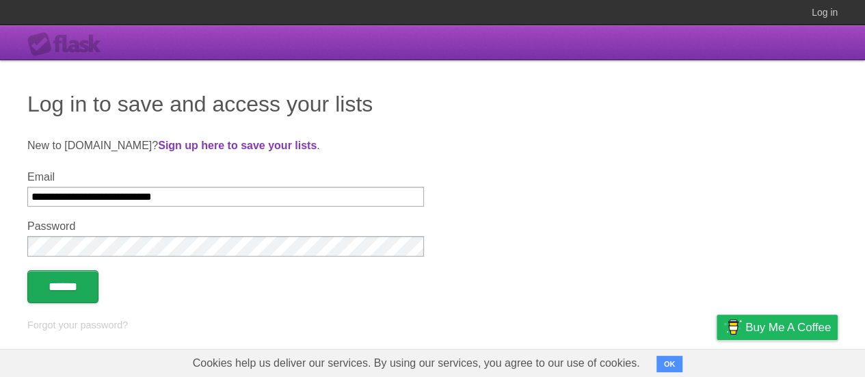 Image resolution: width=865 pixels, height=377 pixels. I want to click on img: Buy me a coffee, so click(732, 327).